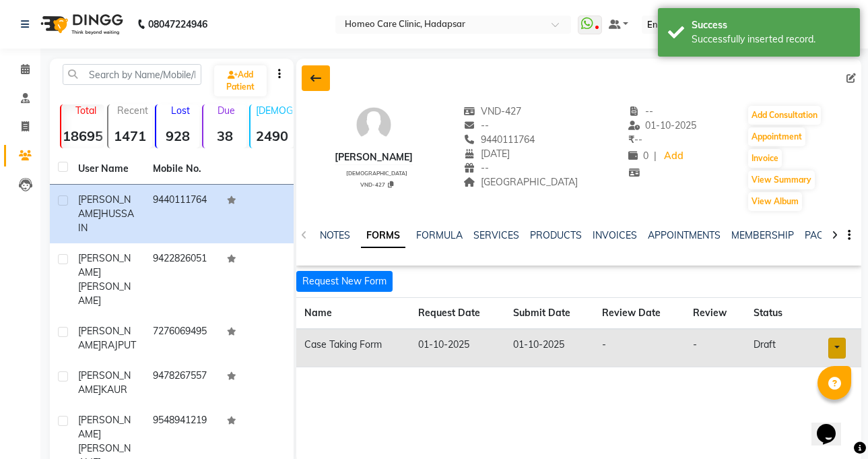 Image resolution: width=868 pixels, height=459 pixels. I want to click on td: 9422826051, so click(182, 280).